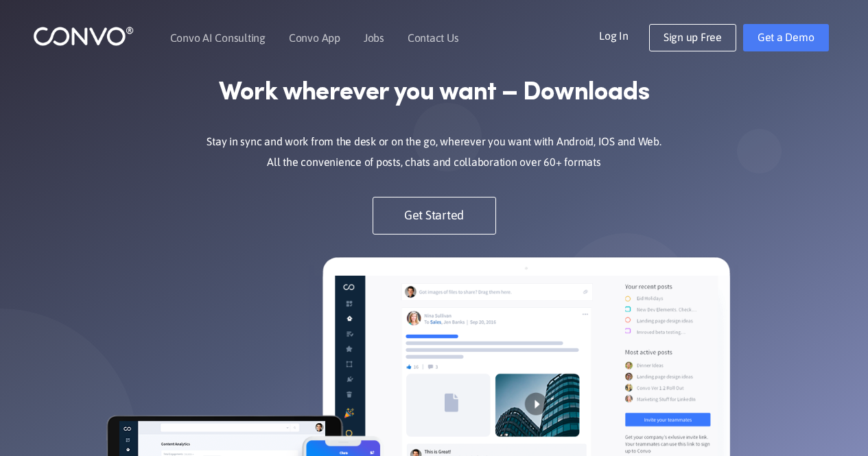 This screenshot has height=456, width=868. Describe the element at coordinates (433, 93) in the screenshot. I see `strong: Work wherever you want – Downloads` at that location.